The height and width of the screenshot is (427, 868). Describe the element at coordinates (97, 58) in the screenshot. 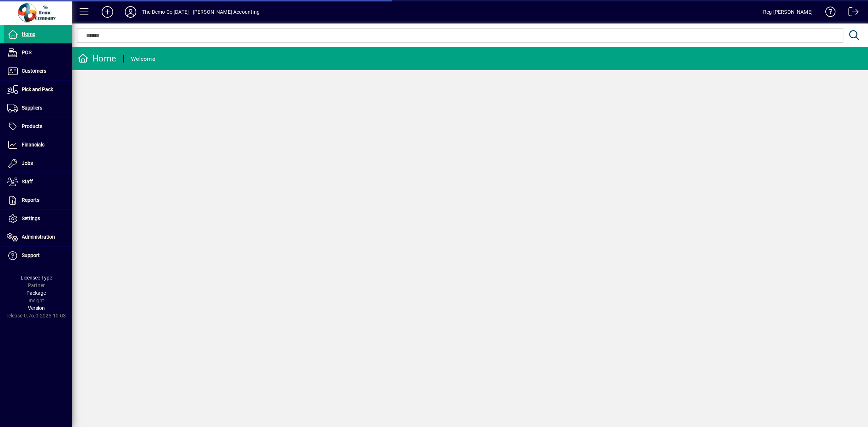

I see `div: Home` at that location.